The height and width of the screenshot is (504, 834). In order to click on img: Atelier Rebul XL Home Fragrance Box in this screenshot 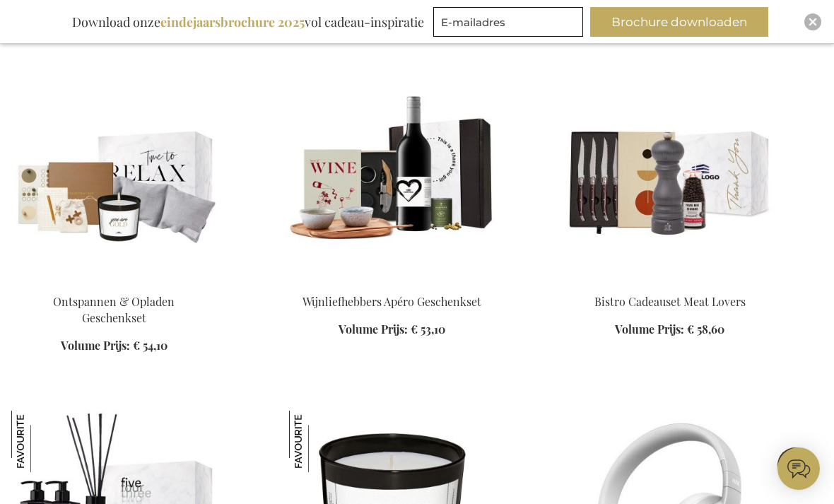, I will do `click(42, 441)`.